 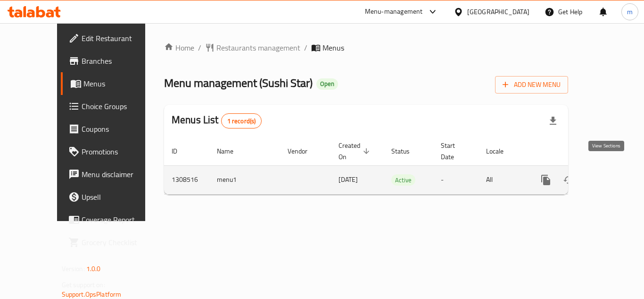 What do you see at coordinates (73, 269) in the screenshot?
I see `span: Version:` at bounding box center [73, 269].